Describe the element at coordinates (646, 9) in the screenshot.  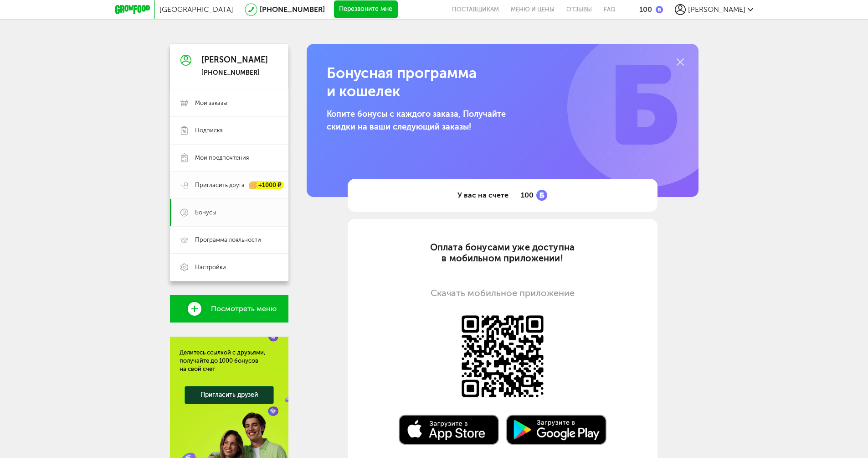
I see `div: 100` at that location.